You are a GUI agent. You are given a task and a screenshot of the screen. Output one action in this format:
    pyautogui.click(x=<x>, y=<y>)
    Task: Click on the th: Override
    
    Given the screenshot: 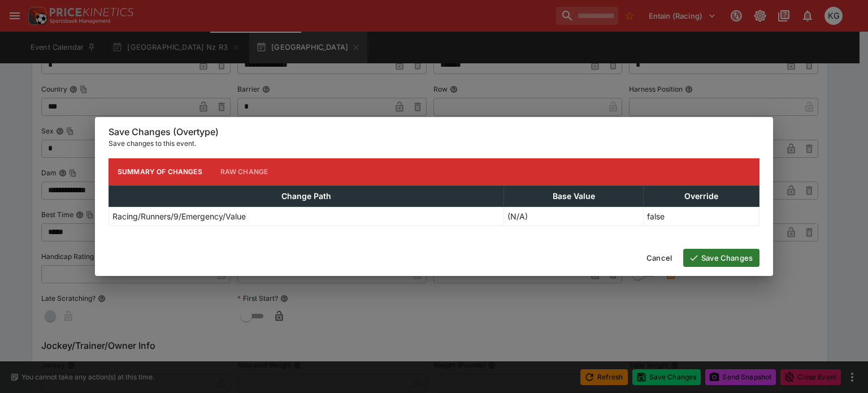 What is the action you would take?
    pyautogui.click(x=701, y=196)
    